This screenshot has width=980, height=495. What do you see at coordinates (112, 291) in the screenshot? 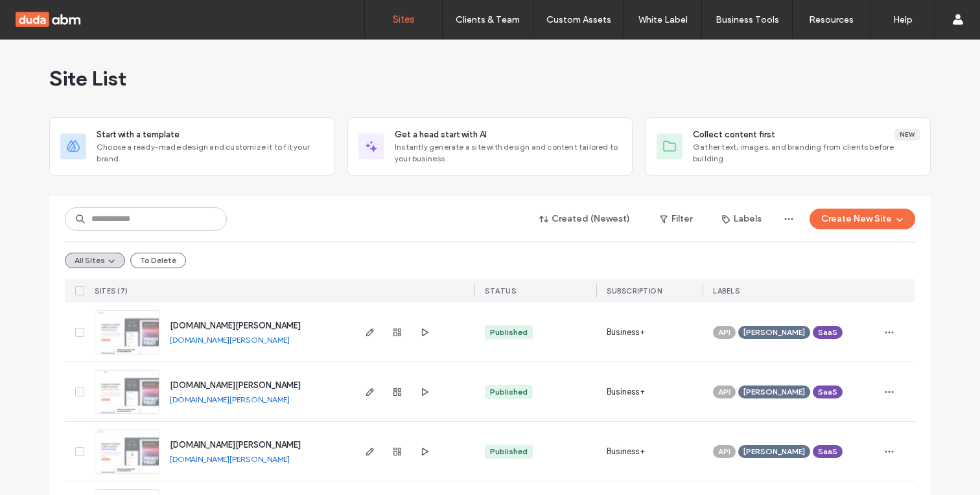
I see `span: SITES (7)` at bounding box center [112, 291].